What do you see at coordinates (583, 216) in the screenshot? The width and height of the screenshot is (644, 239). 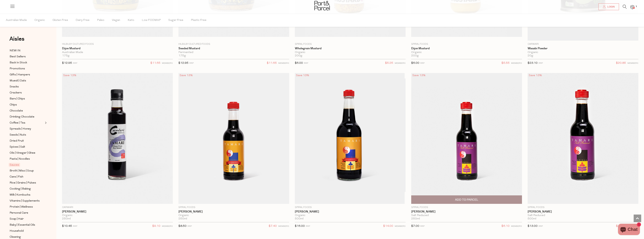 I see `div: Salt Reduced` at bounding box center [583, 216].